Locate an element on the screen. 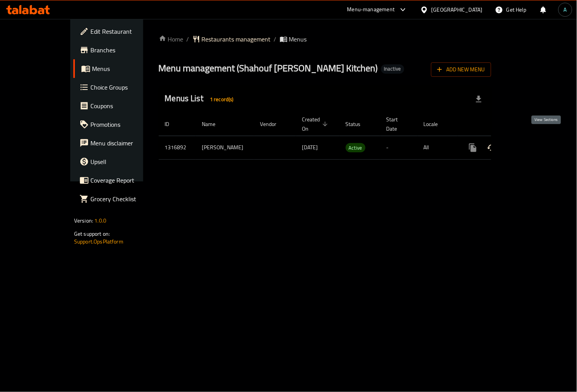  span: Restaurants management is located at coordinates (236, 40).